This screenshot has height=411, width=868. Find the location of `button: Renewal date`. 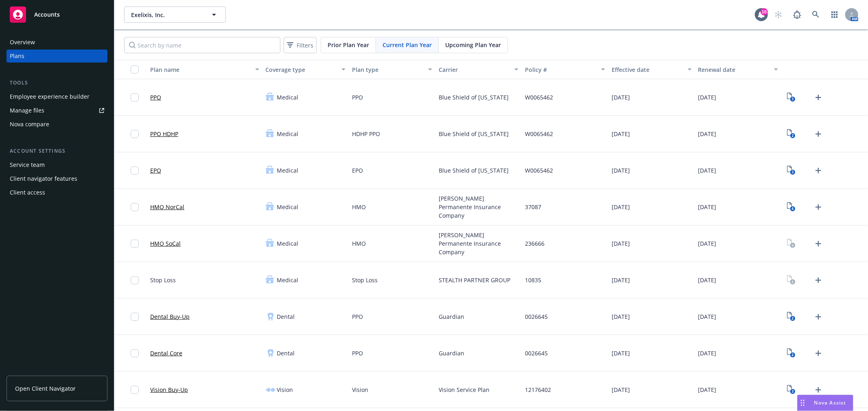

button: Renewal date is located at coordinates (738, 69).